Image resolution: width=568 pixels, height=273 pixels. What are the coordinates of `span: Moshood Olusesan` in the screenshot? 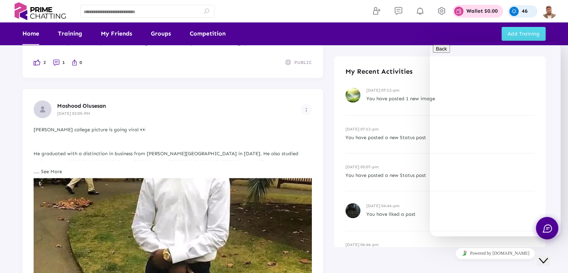 It's located at (81, 106).